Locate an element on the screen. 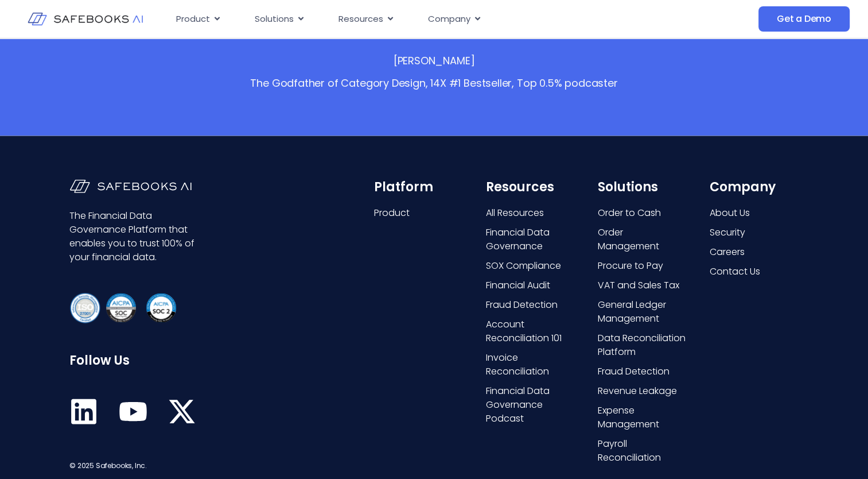 This screenshot has width=868, height=479. p: The Financial Data Governance Platform that enables you to trust 100% of your financial data. is located at coordinates (137, 237).